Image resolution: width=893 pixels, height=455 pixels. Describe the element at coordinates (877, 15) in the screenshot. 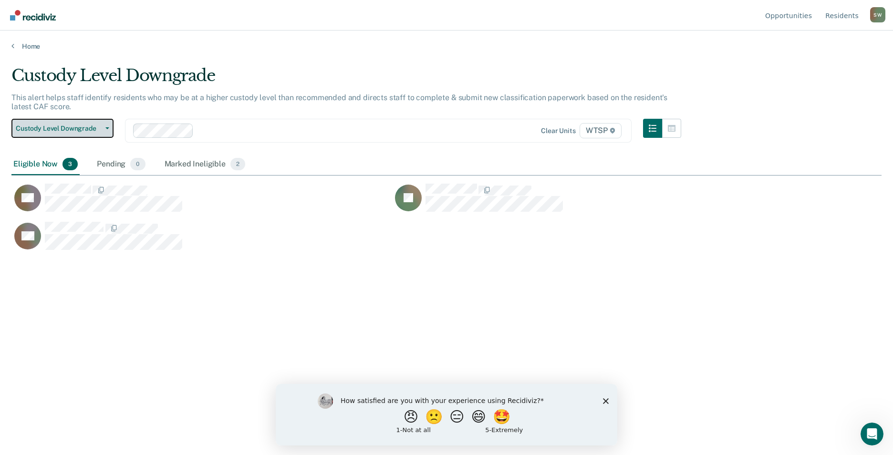

I see `div: S W` at that location.